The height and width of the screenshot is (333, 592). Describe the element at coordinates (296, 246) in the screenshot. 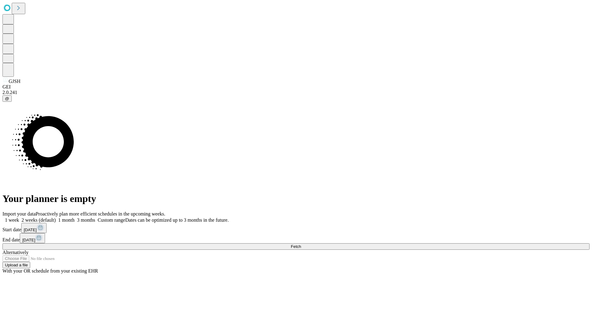

I see `button: Fetch` at that location.